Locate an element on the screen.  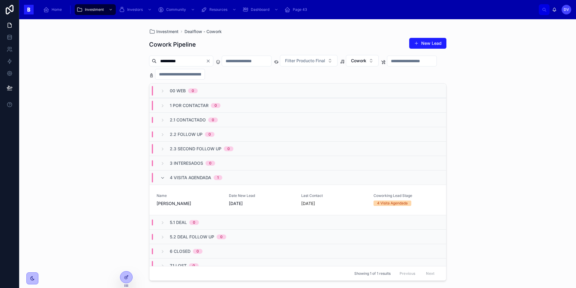
span: 2.3 Second Follow Up is located at coordinates (196, 149).